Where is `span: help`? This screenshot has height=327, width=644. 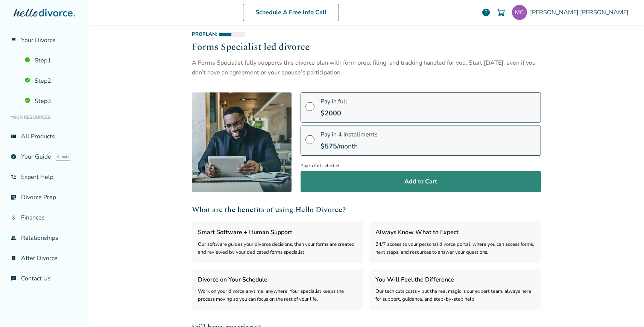
span: help is located at coordinates (486, 12).